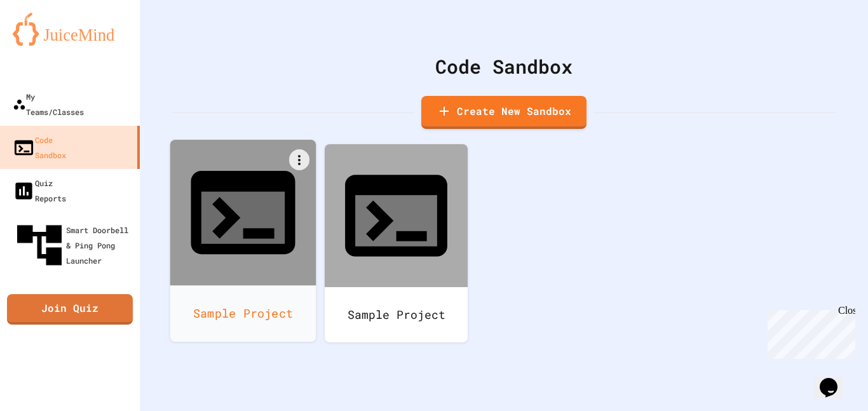 The width and height of the screenshot is (868, 411). Describe the element at coordinates (504, 113) in the screenshot. I see `a: Create New Sandbox` at that location.